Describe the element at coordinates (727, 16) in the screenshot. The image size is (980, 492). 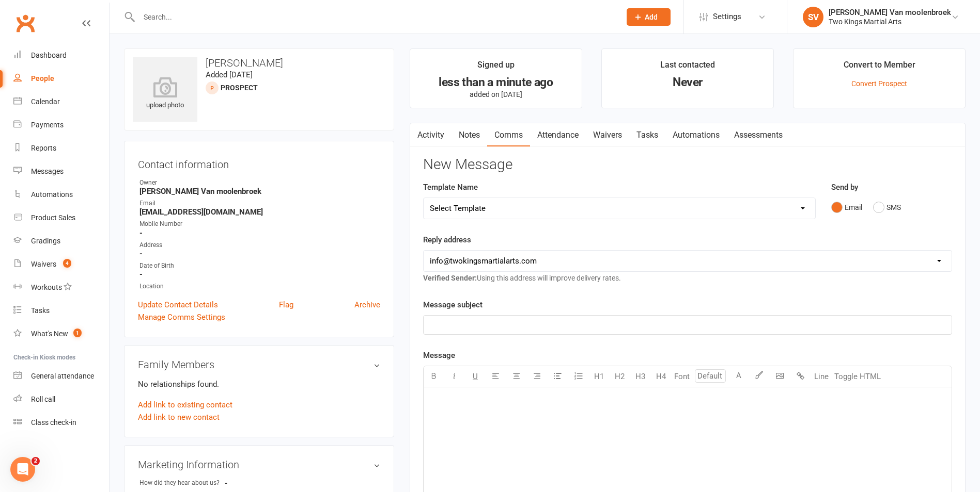
I see `span: Settings` at that location.